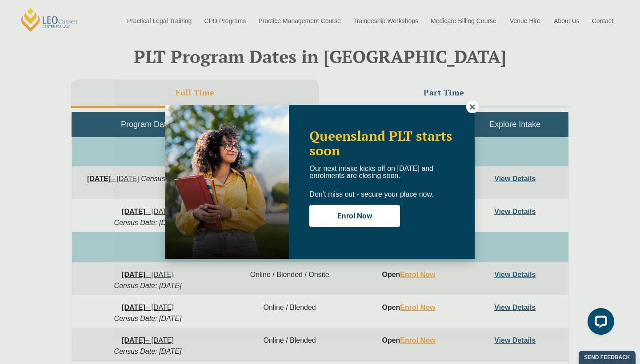  Describe the element at coordinates (380, 143) in the screenshot. I see `span: Queensland PLT starts soon` at that location.